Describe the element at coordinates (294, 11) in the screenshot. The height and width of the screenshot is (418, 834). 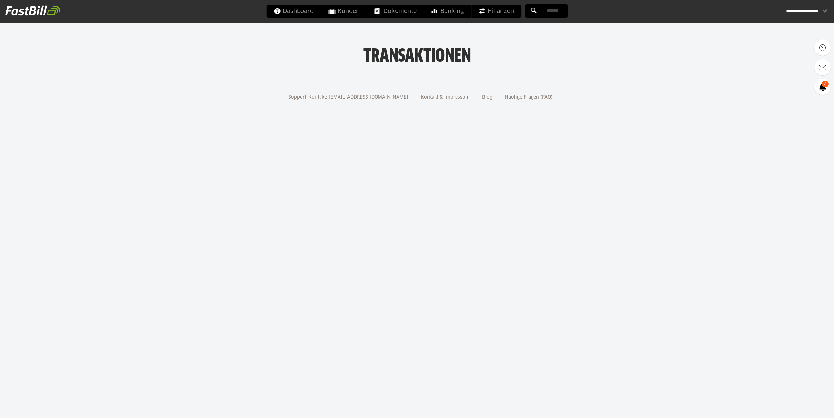
I see `span: Dashboard` at that location.